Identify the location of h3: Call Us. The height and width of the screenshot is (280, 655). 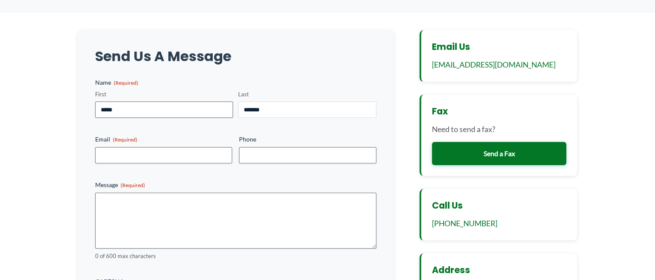
(499, 205).